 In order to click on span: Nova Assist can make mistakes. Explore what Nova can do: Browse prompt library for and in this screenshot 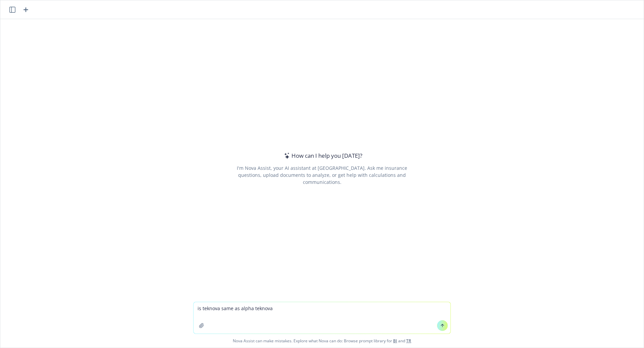, I will do `click(322, 341)`.